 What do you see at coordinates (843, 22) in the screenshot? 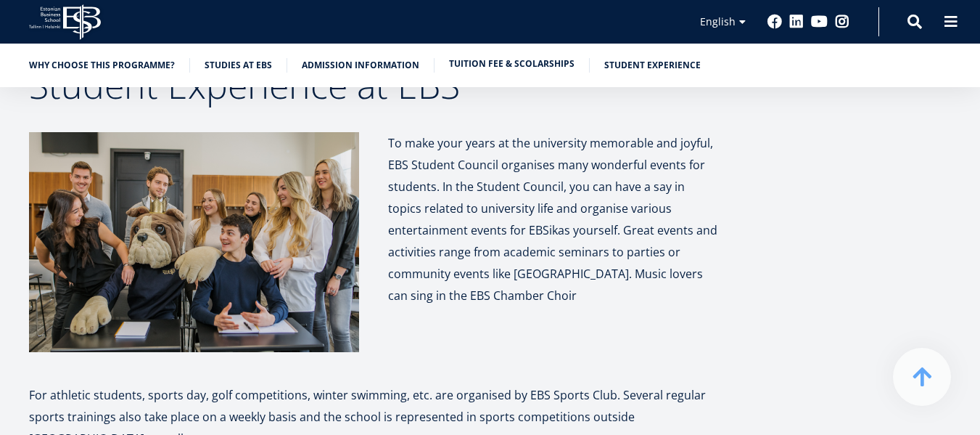
I see `a: Instagram` at bounding box center [843, 22].